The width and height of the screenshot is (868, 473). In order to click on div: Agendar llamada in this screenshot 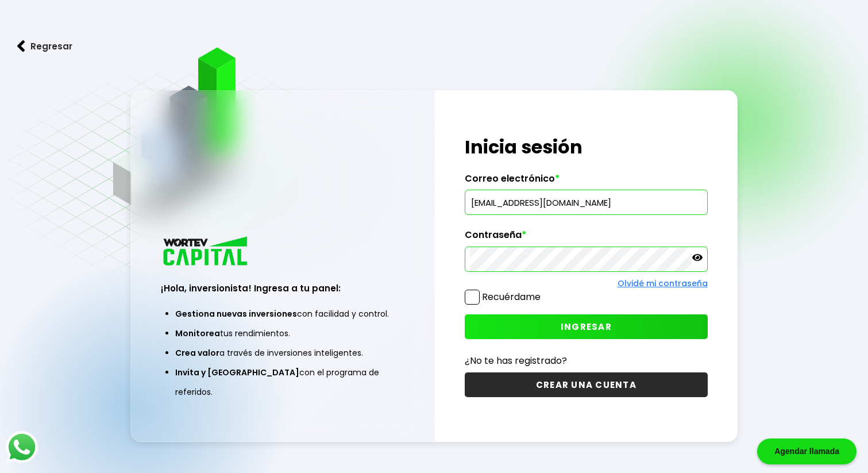, I will do `click(807, 451)`.